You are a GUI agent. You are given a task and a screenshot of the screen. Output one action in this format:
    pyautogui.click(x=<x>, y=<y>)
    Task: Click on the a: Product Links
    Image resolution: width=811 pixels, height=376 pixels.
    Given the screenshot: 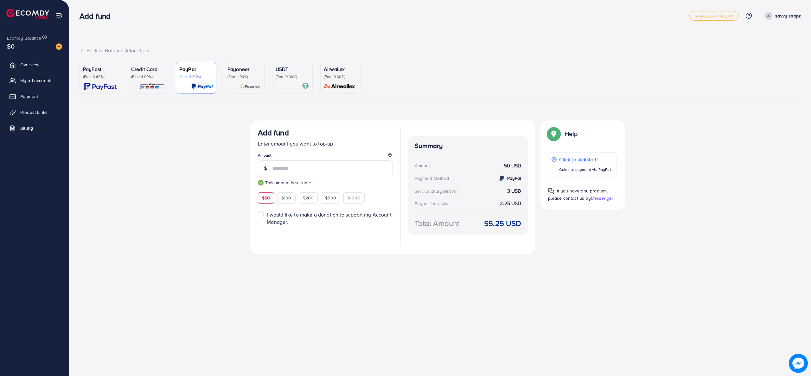 What is the action you would take?
    pyautogui.click(x=35, y=112)
    